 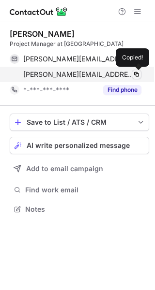 What do you see at coordinates (79, 122) in the screenshot?
I see `div: Save to List / ATS / CRM` at bounding box center [79, 122].